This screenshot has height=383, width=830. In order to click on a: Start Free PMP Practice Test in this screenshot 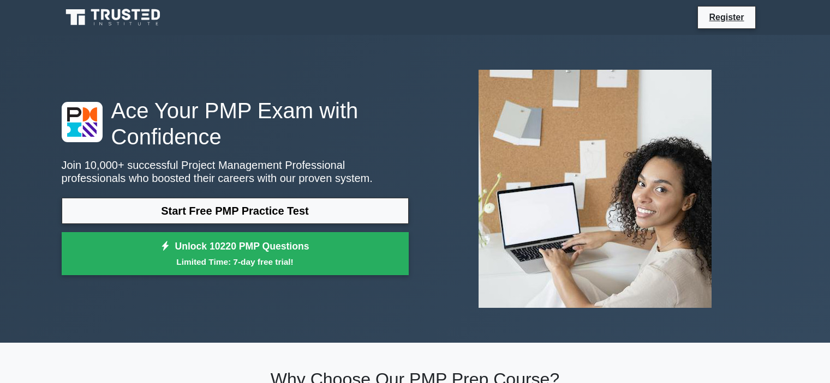, I will do `click(235, 211)`.